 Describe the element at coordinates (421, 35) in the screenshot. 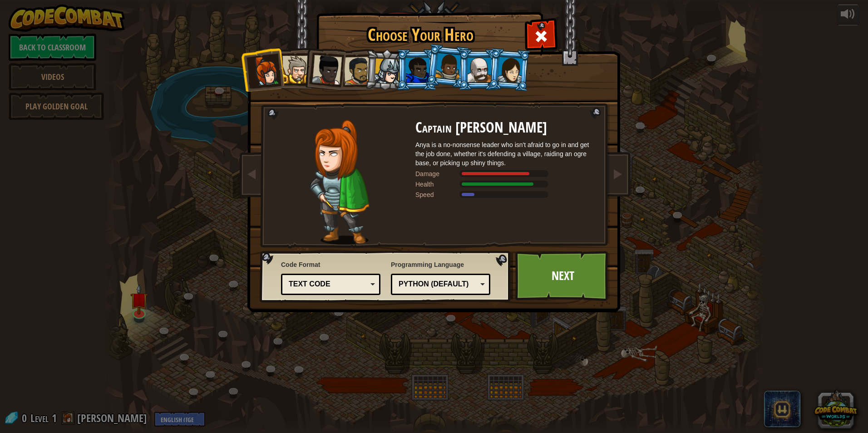

I see `h1: Choose Your Hero` at that location.